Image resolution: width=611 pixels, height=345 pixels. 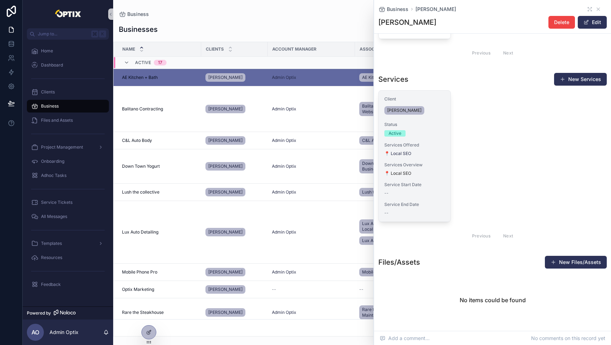 I want to click on a: Balitano Contracting | Local SEO, Websites, Local Ads Management, so click(x=403, y=109).